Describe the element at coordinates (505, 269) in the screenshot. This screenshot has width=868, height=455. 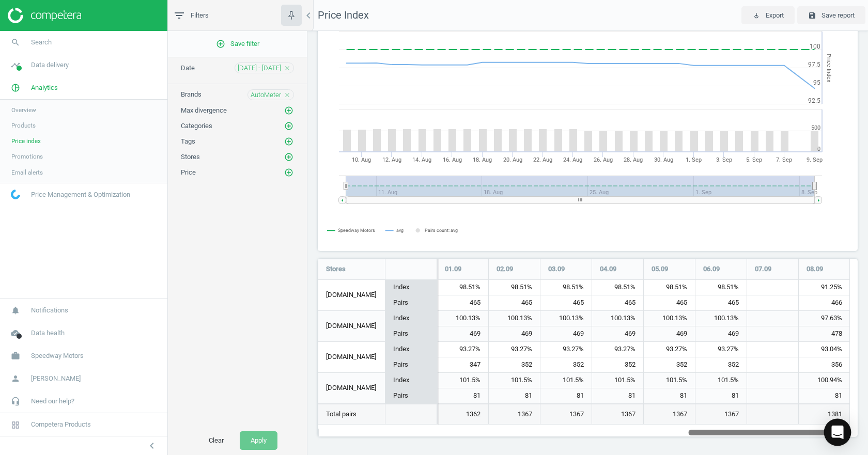
I see `span: 02.09` at that location.